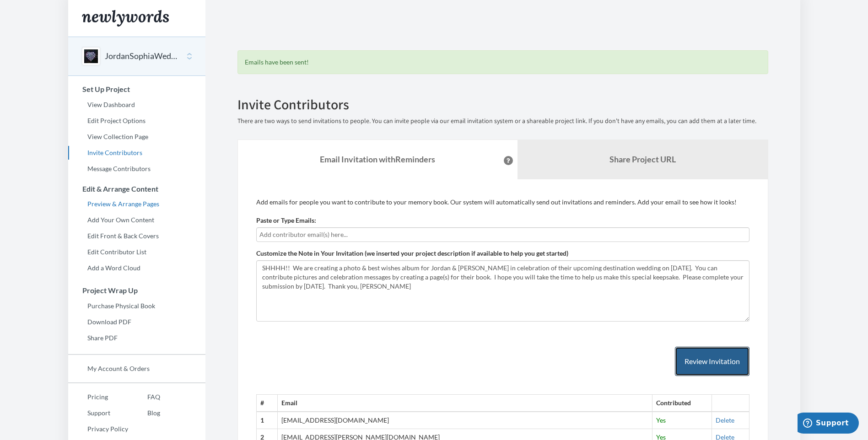 This screenshot has width=868, height=440. What do you see at coordinates (137, 137) in the screenshot?
I see `a: View Collection Page` at bounding box center [137, 137].